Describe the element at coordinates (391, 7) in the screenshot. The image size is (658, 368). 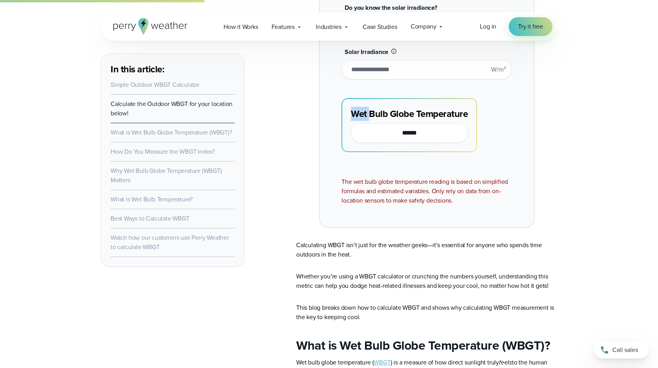
I see `span: Do you know the solar irradiance?` at that location.